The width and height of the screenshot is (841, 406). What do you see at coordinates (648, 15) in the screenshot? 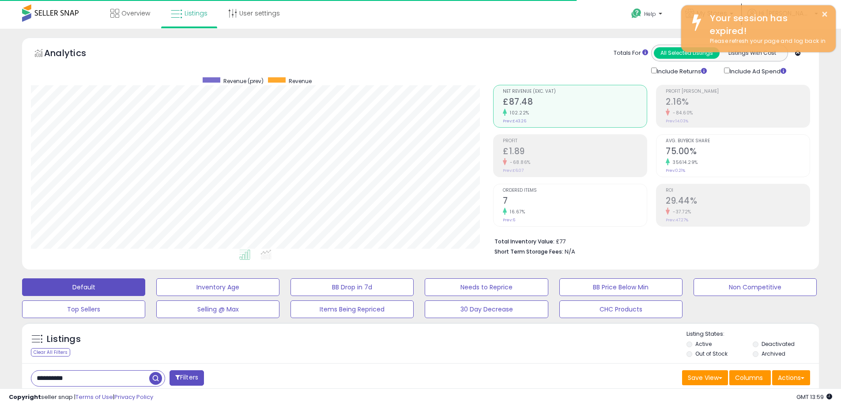
I see `a: Help` at bounding box center [648, 15].